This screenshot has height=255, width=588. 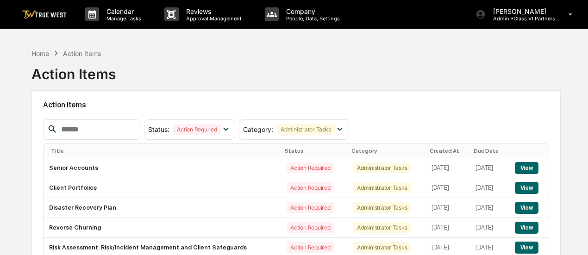 I want to click on td: Client Portfolios, so click(x=162, y=188).